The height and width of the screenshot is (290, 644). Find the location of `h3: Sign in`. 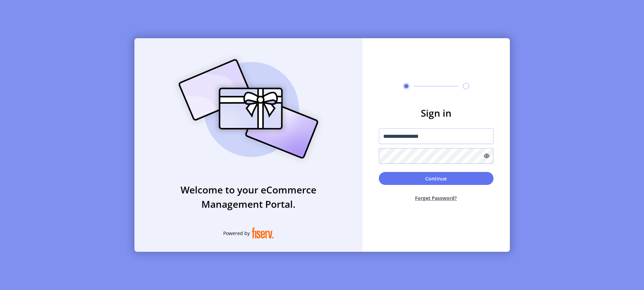

h3: Sign in is located at coordinates (437, 113).